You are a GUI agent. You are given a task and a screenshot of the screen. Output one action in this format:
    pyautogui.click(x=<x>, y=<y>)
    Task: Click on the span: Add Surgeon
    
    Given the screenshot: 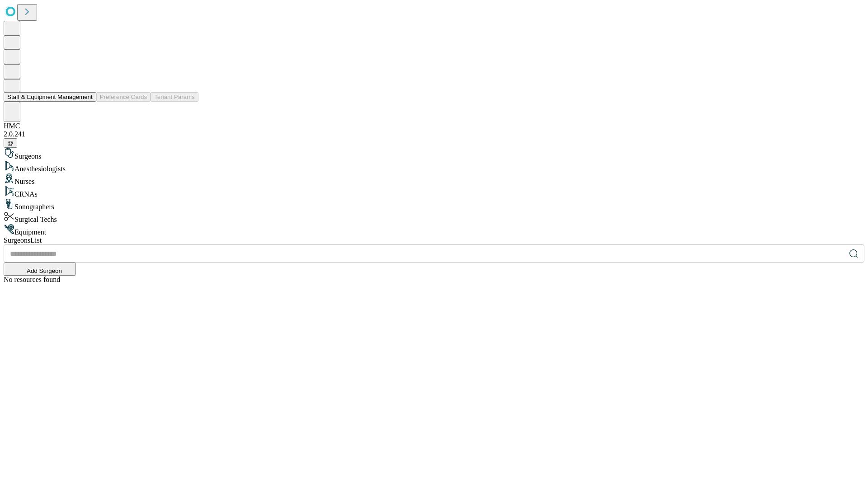 What is the action you would take?
    pyautogui.click(x=44, y=271)
    